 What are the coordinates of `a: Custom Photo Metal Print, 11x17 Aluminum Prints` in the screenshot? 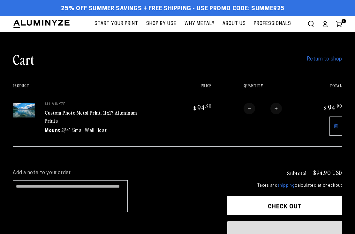 It's located at (91, 116).